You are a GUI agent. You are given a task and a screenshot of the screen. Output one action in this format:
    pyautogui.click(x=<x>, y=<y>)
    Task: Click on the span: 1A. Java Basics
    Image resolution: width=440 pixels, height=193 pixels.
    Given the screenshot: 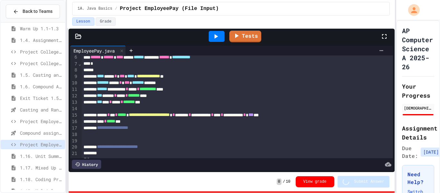 What is the action you would take?
    pyautogui.click(x=95, y=9)
    